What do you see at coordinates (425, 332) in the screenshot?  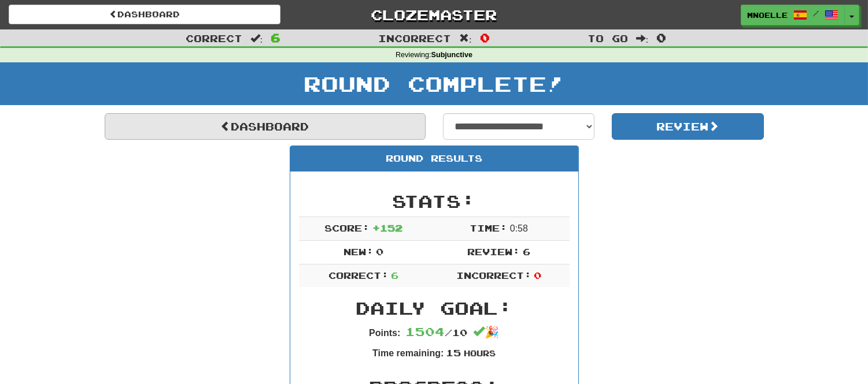 I see `span: 1504` at bounding box center [425, 332].